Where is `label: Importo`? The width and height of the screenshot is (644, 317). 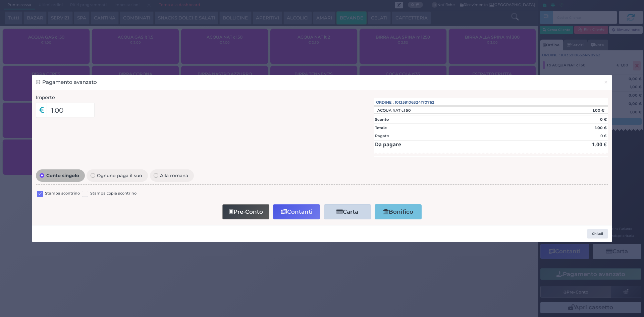
label: Importo is located at coordinates (45, 97).